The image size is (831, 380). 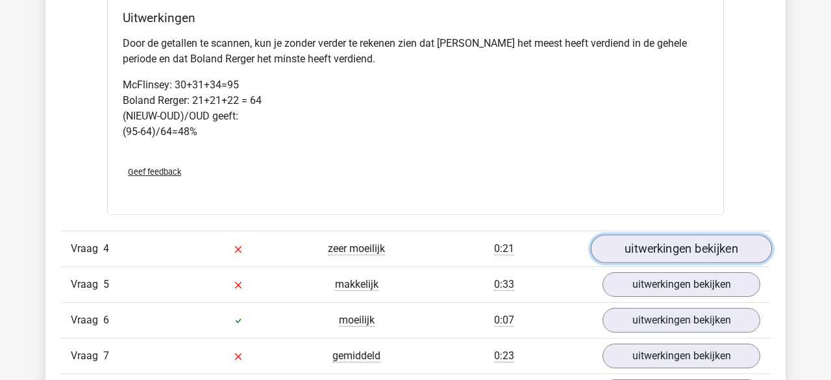 I want to click on span: Geef feedback, so click(x=155, y=171).